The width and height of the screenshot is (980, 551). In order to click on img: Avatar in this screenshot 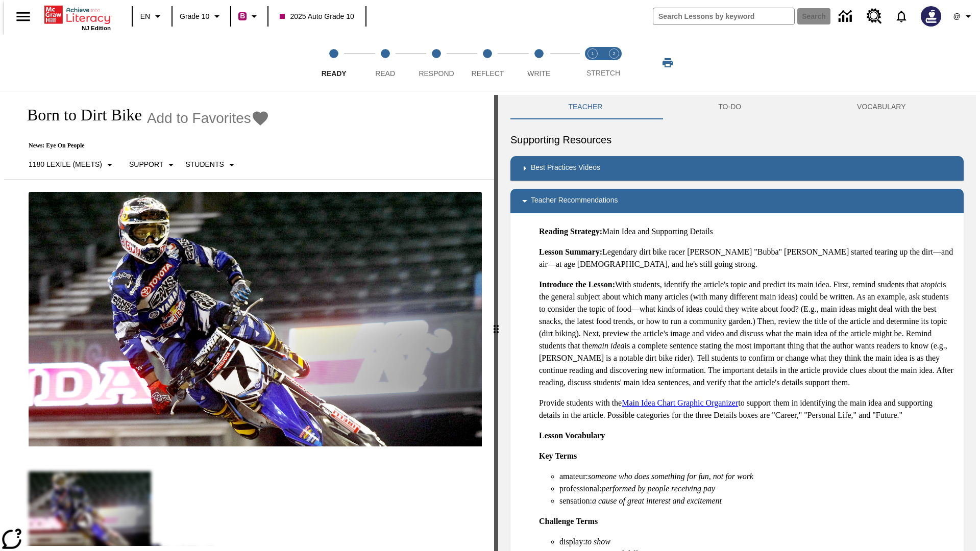, I will do `click(931, 16)`.